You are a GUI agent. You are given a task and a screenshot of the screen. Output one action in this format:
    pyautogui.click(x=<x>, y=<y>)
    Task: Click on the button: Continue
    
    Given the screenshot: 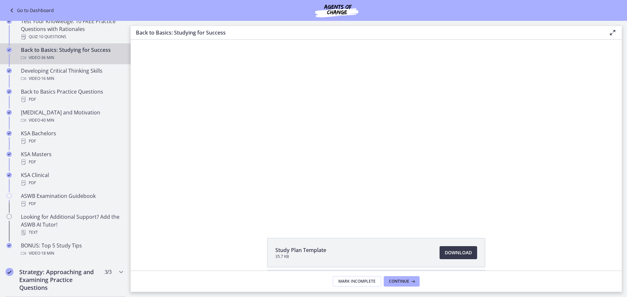 What is the action you would take?
    pyautogui.click(x=402, y=282)
    